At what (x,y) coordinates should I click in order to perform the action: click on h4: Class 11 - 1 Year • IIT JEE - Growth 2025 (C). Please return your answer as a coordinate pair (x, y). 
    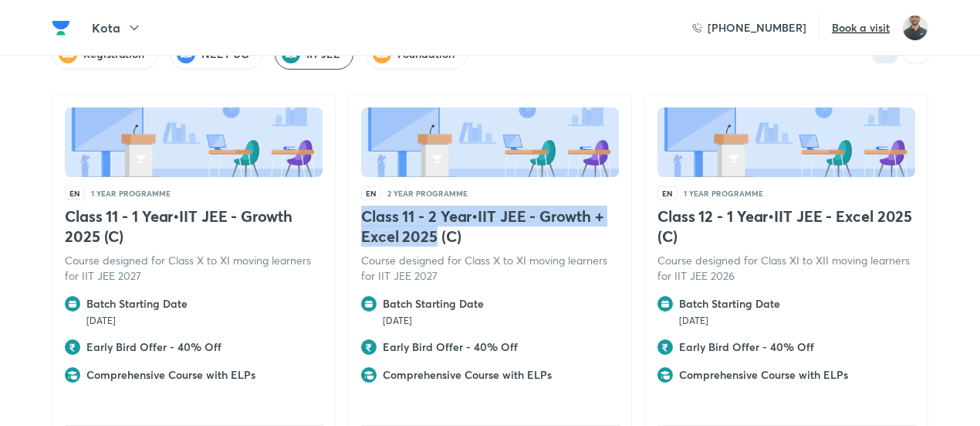
    Looking at the image, I should click on (194, 227).